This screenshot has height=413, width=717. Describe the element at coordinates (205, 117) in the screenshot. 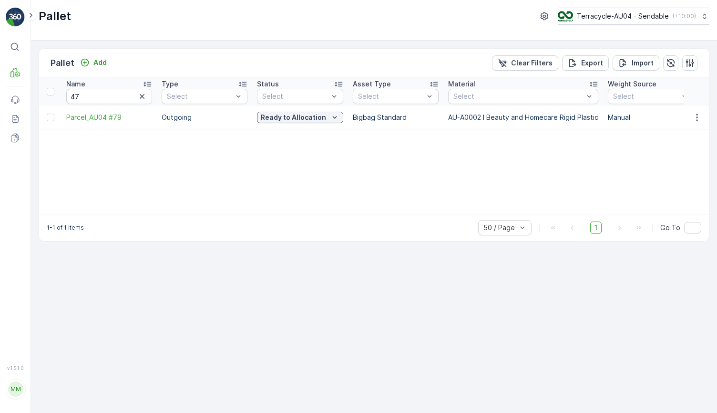

I see `p: Outgoing` at that location.